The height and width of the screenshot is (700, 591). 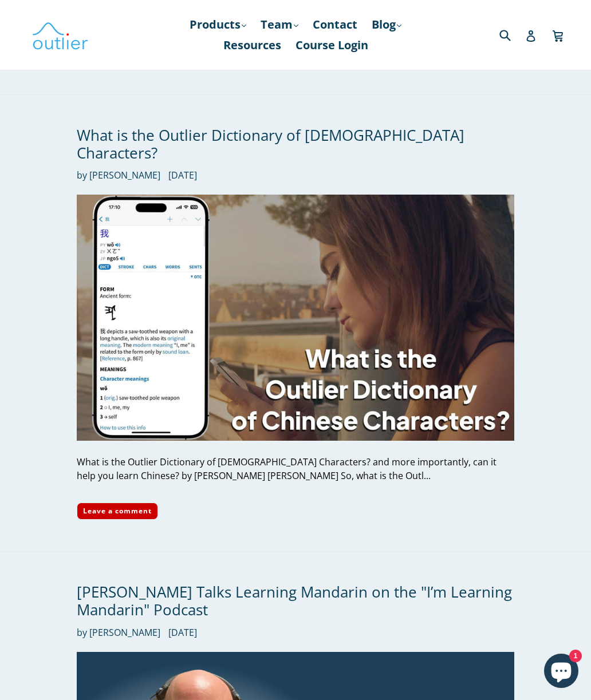 I want to click on a: Blog, so click(x=387, y=25).